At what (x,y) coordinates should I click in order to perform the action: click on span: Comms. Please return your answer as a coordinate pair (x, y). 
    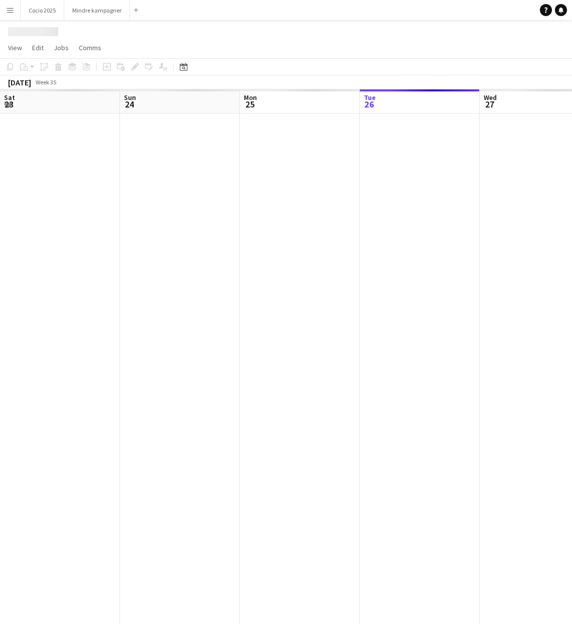
    Looking at the image, I should click on (90, 48).